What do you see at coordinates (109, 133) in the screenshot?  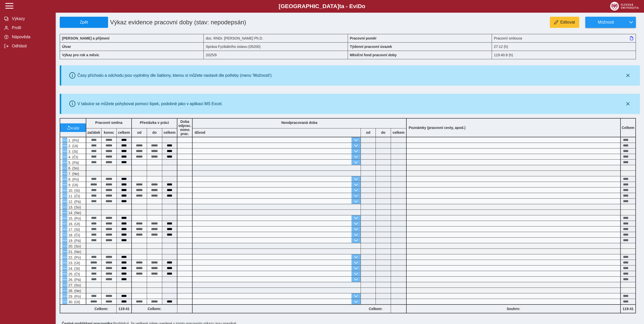 I see `b: konec` at bounding box center [109, 133].